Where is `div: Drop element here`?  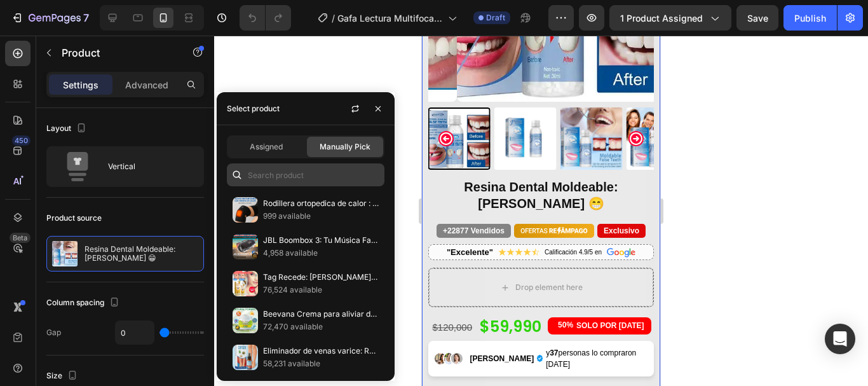 div: Drop element here is located at coordinates (127, 251).